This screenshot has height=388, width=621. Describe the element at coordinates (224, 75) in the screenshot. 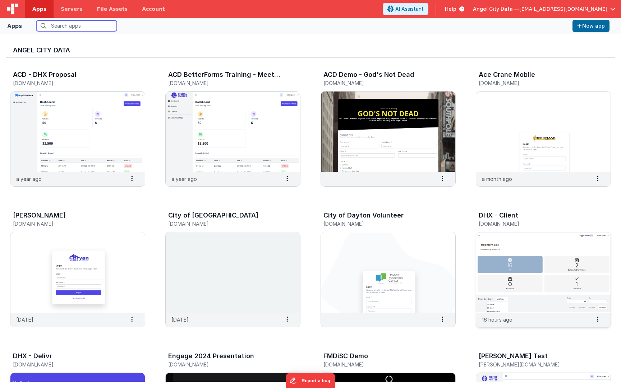

I see `h3: ACD BetterForms Training - Meetings` at that location.